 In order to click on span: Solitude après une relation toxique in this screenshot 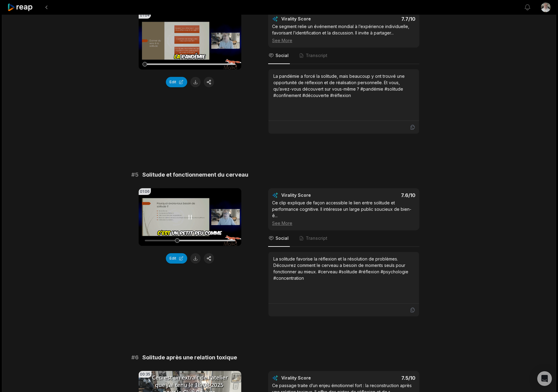, I will do `click(190, 358)`.